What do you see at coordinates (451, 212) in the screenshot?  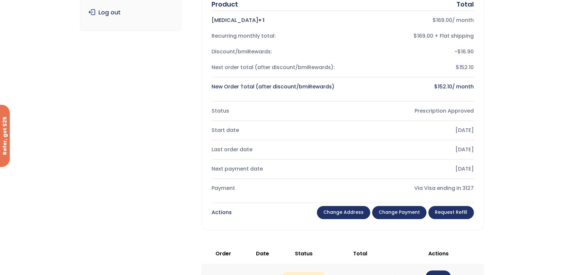 I see `a: Request Refill` at bounding box center [451, 212].